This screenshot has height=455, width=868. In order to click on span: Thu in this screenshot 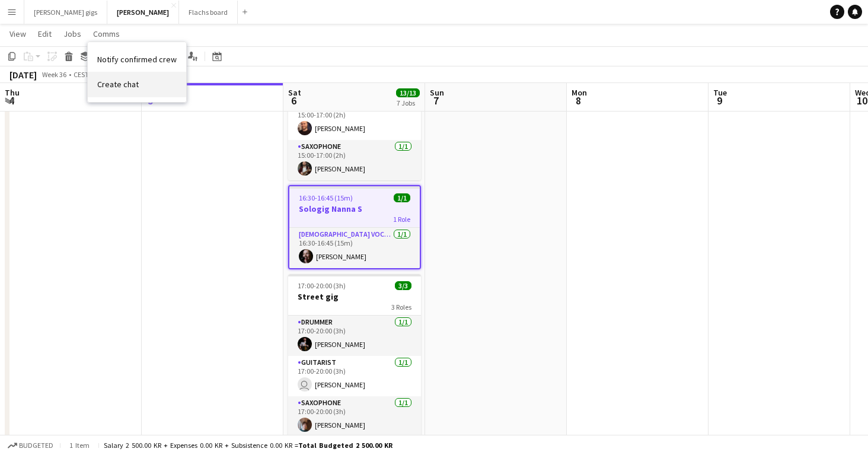, I will do `click(12, 93)`.